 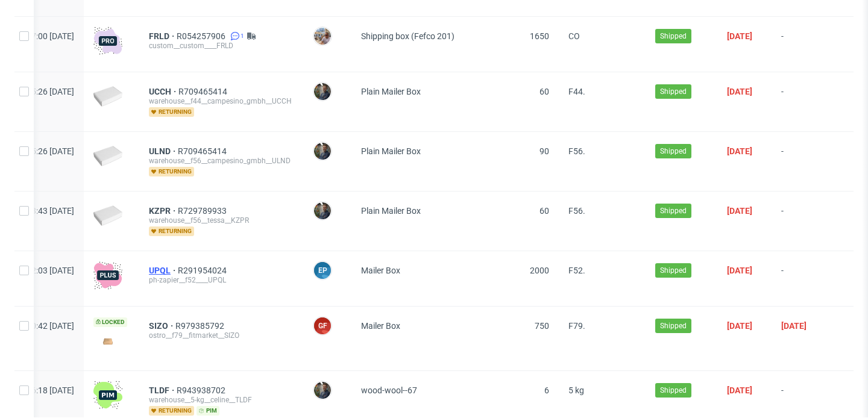 What do you see at coordinates (577, 271) in the screenshot?
I see `span: F52.` at bounding box center [577, 271].